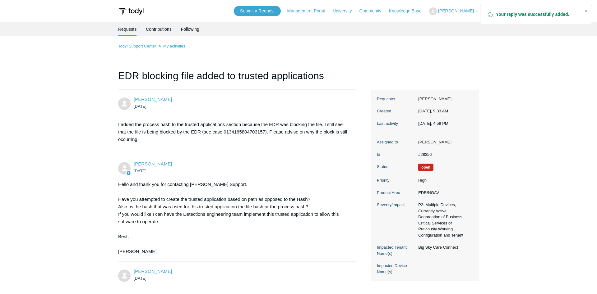 The image size is (597, 294). Describe the element at coordinates (396, 193) in the screenshot. I see `dt: Product Area` at that location.